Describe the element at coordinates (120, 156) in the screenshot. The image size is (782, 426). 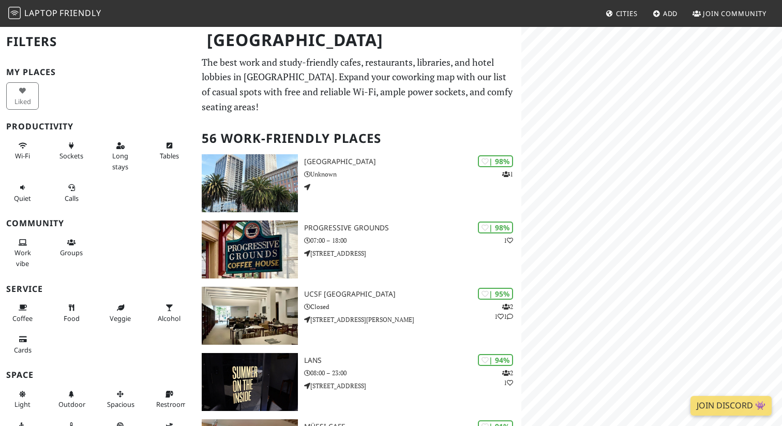
I see `button: Long stays` at that location.